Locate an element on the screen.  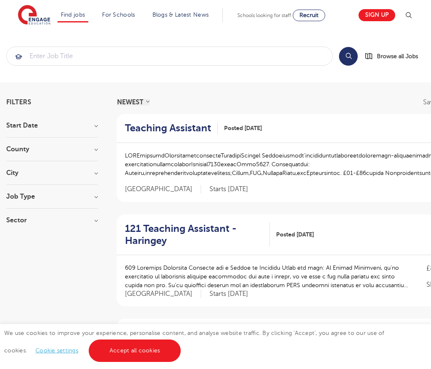
a: Find jobs is located at coordinates (73, 15).